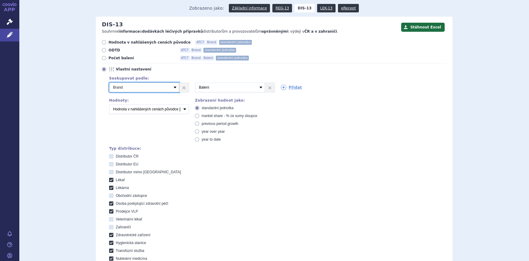 The image size is (529, 261). Describe the element at coordinates (123, 227) in the screenshot. I see `span: Zahraničí` at that location.